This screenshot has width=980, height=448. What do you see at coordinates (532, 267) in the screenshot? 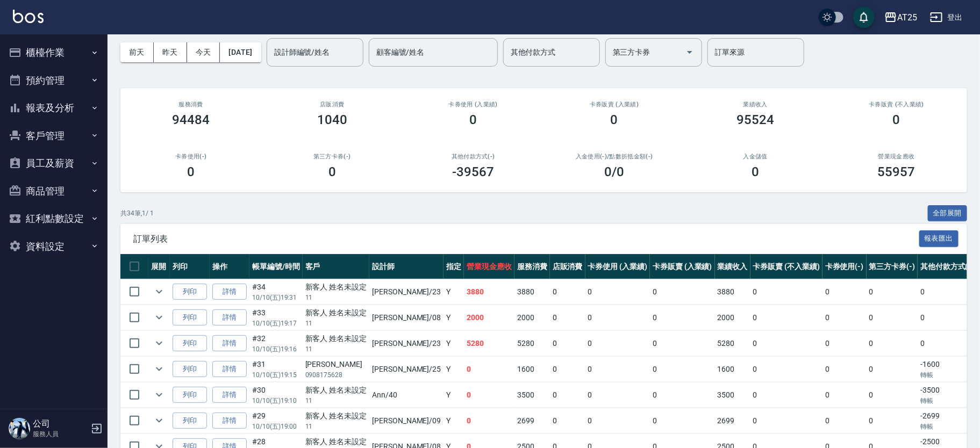
I see `th: 服務消費` at bounding box center [532, 267].